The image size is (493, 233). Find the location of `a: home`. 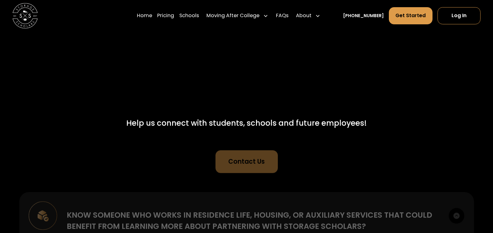

a: home is located at coordinates (25, 16).